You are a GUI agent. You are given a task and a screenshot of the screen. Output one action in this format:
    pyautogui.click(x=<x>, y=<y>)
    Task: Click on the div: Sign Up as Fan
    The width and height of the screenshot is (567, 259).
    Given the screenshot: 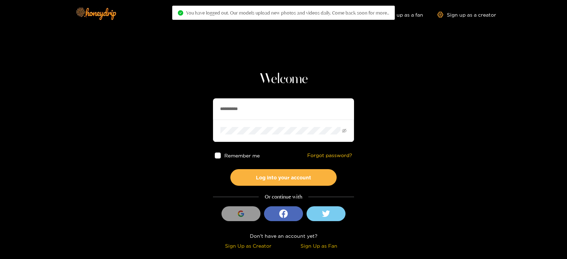 What is the action you would take?
    pyautogui.click(x=318, y=246)
    